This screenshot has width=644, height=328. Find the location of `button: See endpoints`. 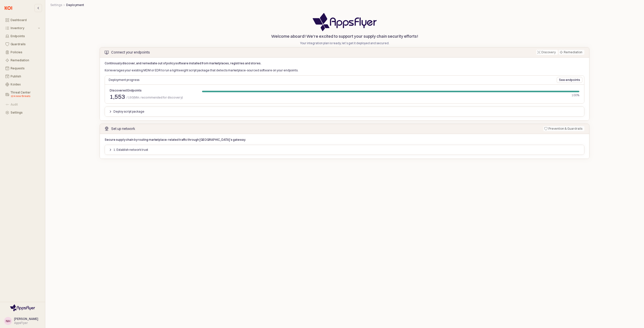

button: See endpoints is located at coordinates (569, 80).